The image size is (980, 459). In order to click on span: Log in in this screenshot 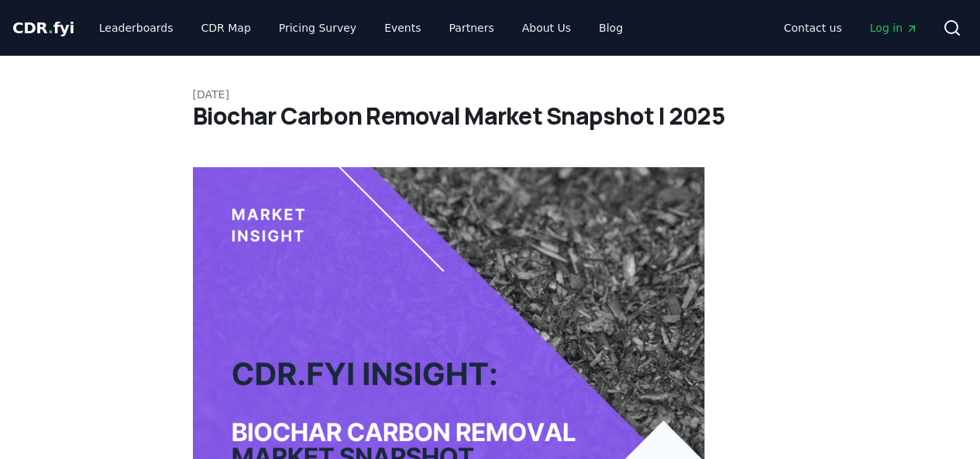, I will do `click(894, 28)`.